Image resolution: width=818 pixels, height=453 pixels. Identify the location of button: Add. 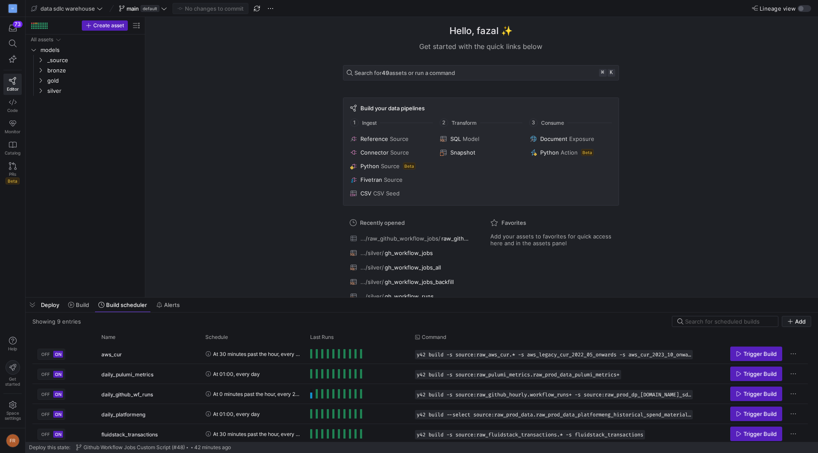
(796, 321).